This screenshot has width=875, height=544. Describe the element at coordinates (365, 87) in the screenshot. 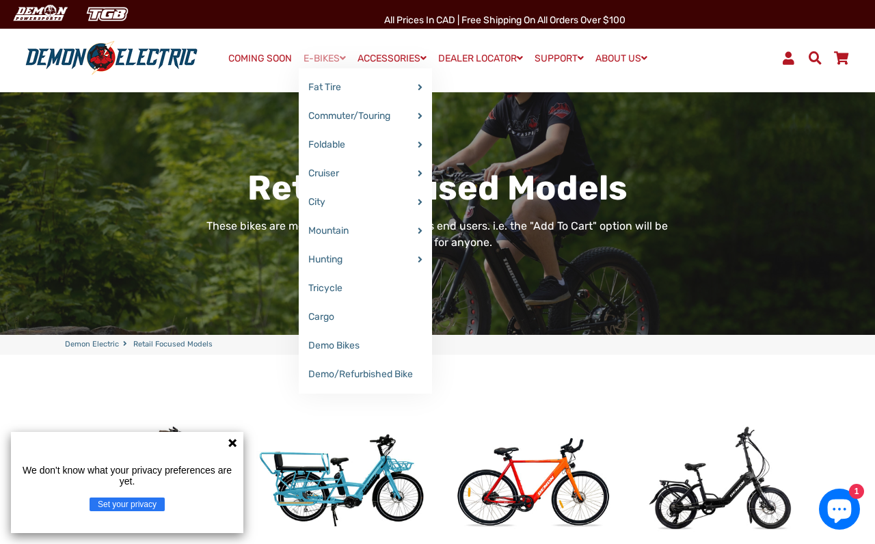

I see `a: Fat Tire` at that location.